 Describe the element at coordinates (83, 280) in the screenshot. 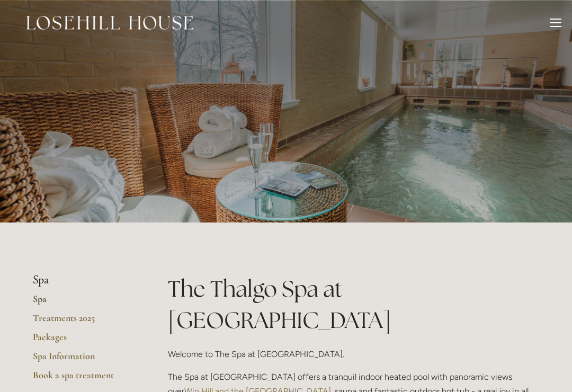

I see `li: Spa` at that location.